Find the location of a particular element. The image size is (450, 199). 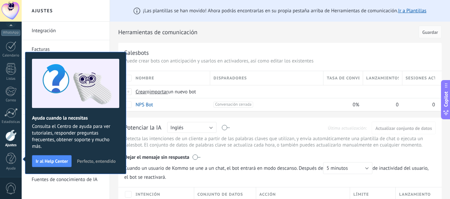

span: Límite is located at coordinates (361, 195).